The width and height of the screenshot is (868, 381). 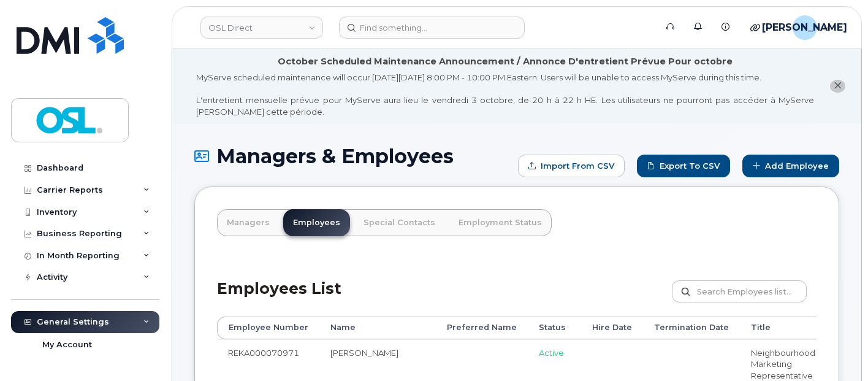 I want to click on th: Hire Date, so click(x=612, y=327).